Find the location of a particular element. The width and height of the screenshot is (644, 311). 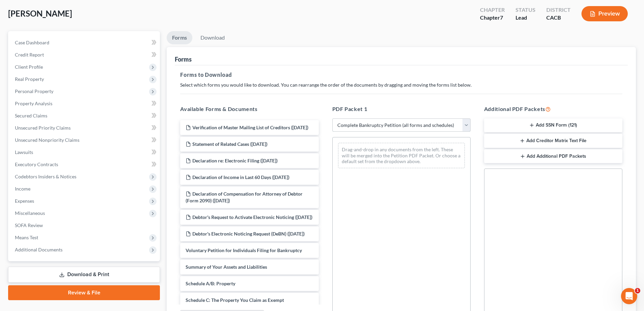

span: Client Profile is located at coordinates (29, 67).